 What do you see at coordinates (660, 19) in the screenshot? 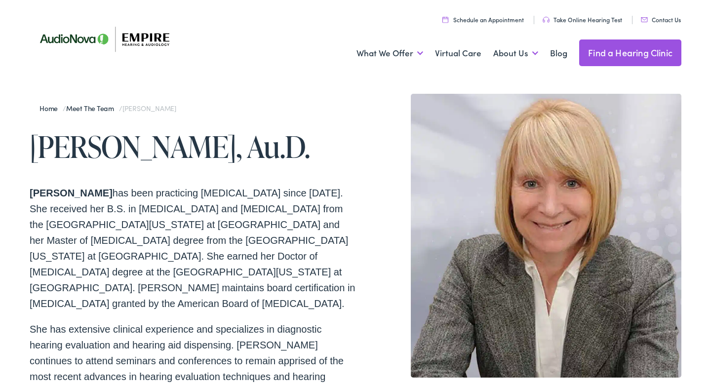
I see `a: Contact Us` at bounding box center [660, 19].